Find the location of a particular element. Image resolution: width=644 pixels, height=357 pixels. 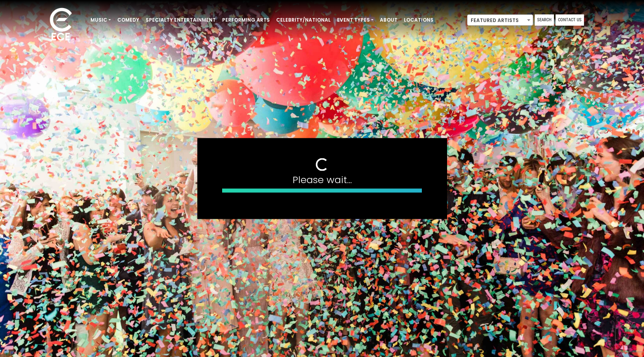

a: Event Types is located at coordinates (355, 20).